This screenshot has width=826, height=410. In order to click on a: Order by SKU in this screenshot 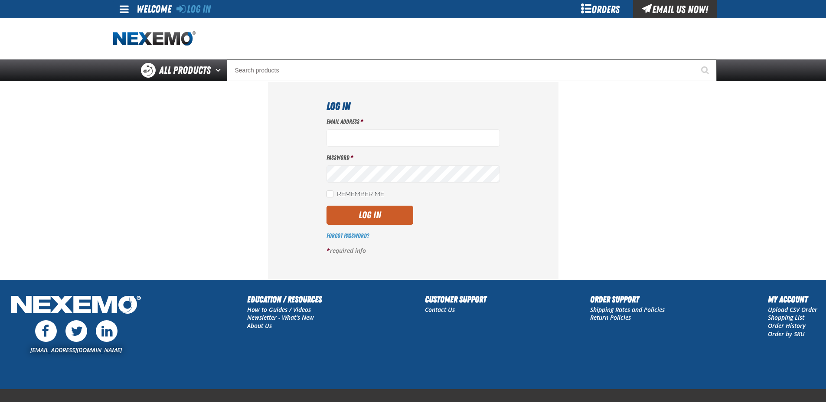, I will do `click(786, 333)`.